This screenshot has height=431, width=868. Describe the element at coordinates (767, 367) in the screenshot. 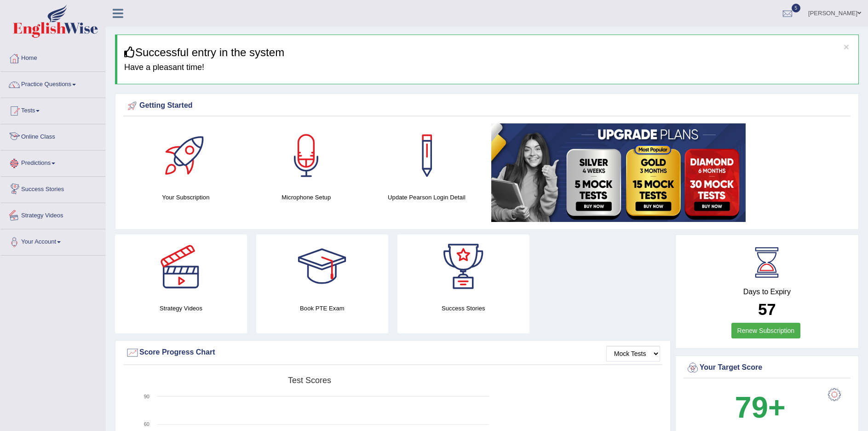

I see `div: Your Target Score` at that location.